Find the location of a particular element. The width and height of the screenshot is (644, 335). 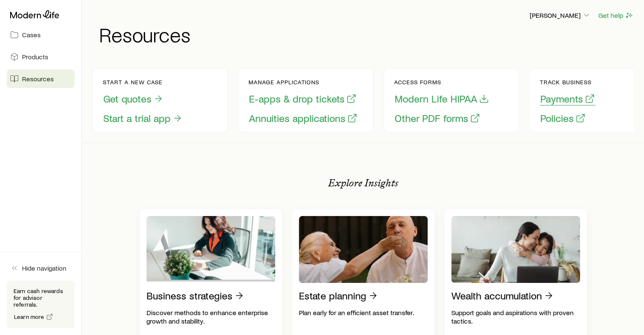

p: Plan early for an efficient asset transfer. is located at coordinates (363, 313).